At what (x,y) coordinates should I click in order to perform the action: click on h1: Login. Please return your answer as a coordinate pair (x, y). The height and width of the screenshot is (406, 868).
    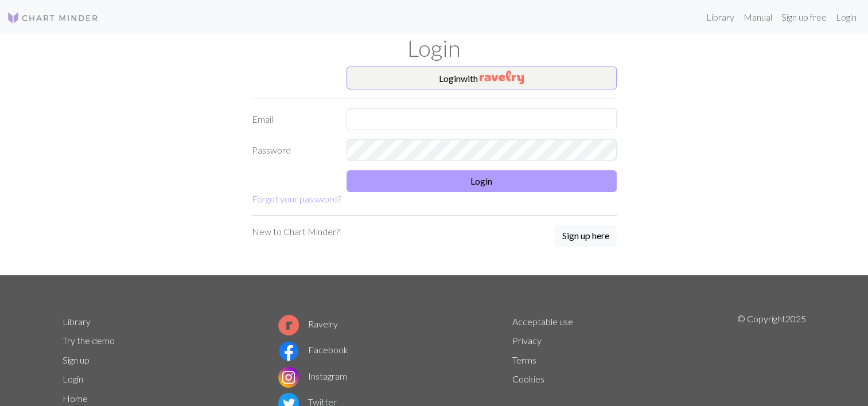
    Looking at the image, I should click on (435, 48).